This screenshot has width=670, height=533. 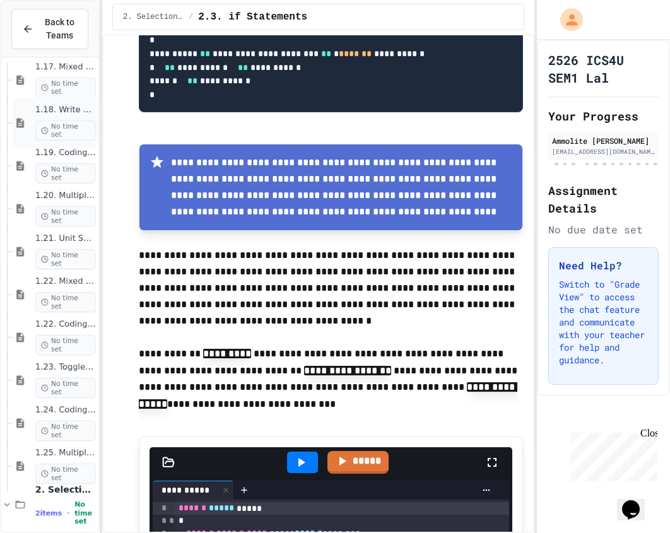 I want to click on span: 1.24. Coding Practice 1b (1.7-1.15), so click(x=66, y=410).